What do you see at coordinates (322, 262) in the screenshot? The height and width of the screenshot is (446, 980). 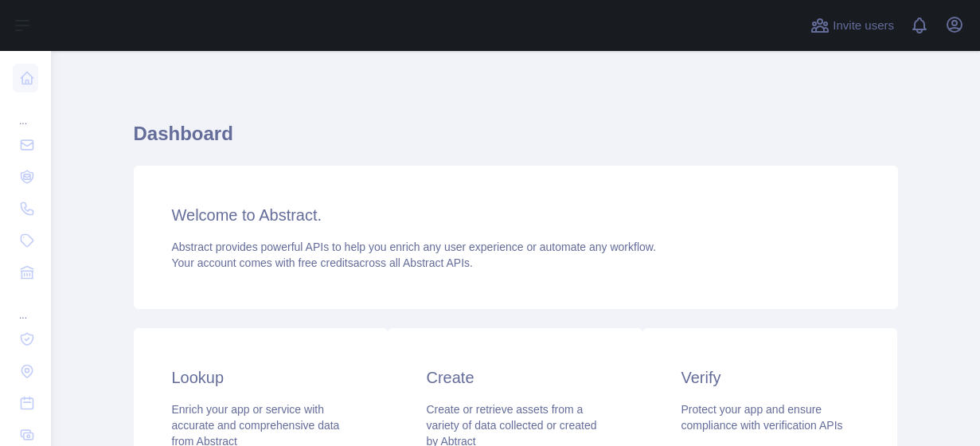 I see `span: Your account comes with across all Abstract APIs.` at bounding box center [322, 262].